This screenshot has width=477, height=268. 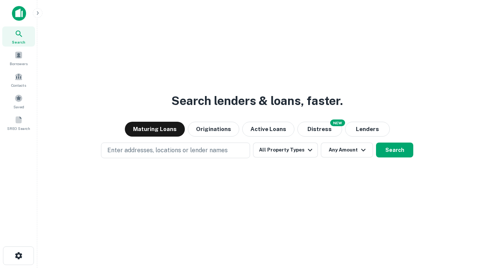 I want to click on span: Contacts, so click(x=19, y=85).